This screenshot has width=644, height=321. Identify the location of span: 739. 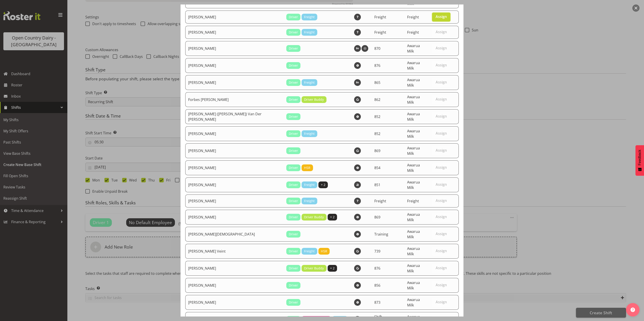
(377, 251).